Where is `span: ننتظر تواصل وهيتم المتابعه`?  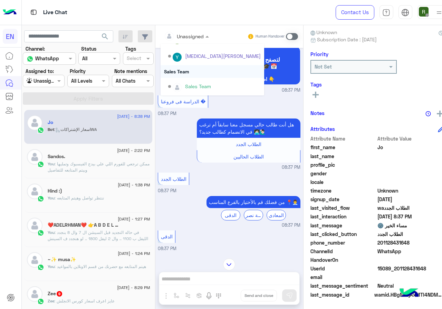
span: ننتظر تواصل وهيتم المتابعه is located at coordinates (79, 198).